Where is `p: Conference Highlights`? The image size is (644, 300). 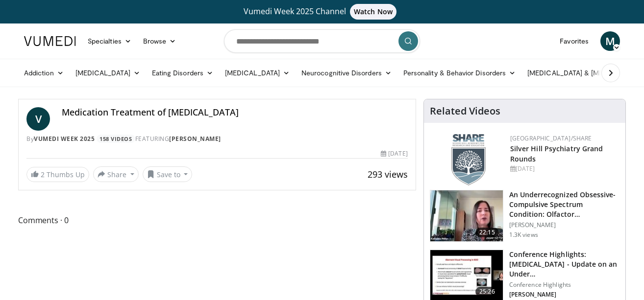
p: Conference Highlights is located at coordinates (564, 285).